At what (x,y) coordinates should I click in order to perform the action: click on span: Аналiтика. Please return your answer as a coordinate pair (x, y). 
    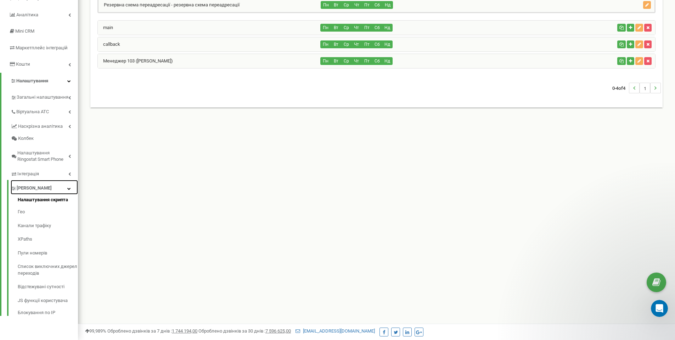
    Looking at the image, I should click on (27, 15).